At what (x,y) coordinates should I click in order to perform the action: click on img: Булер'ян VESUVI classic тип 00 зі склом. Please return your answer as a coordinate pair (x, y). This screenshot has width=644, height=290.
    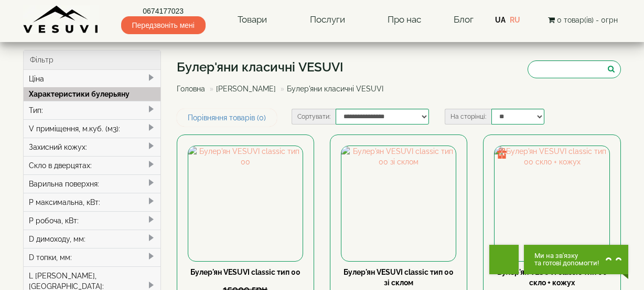
    Looking at the image, I should click on (398, 203).